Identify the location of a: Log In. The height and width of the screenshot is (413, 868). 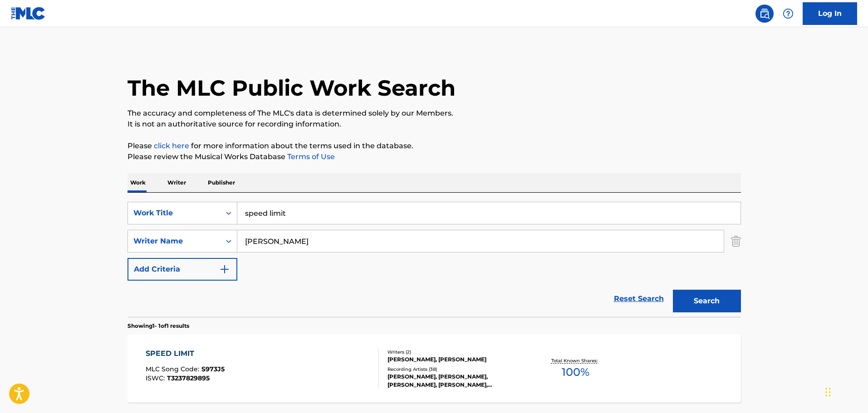
(830, 14).